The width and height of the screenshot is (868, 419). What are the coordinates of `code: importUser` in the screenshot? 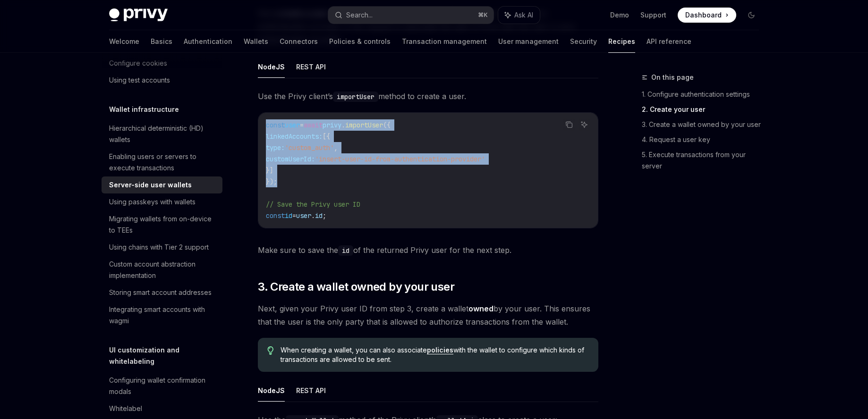 It's located at (356, 97).